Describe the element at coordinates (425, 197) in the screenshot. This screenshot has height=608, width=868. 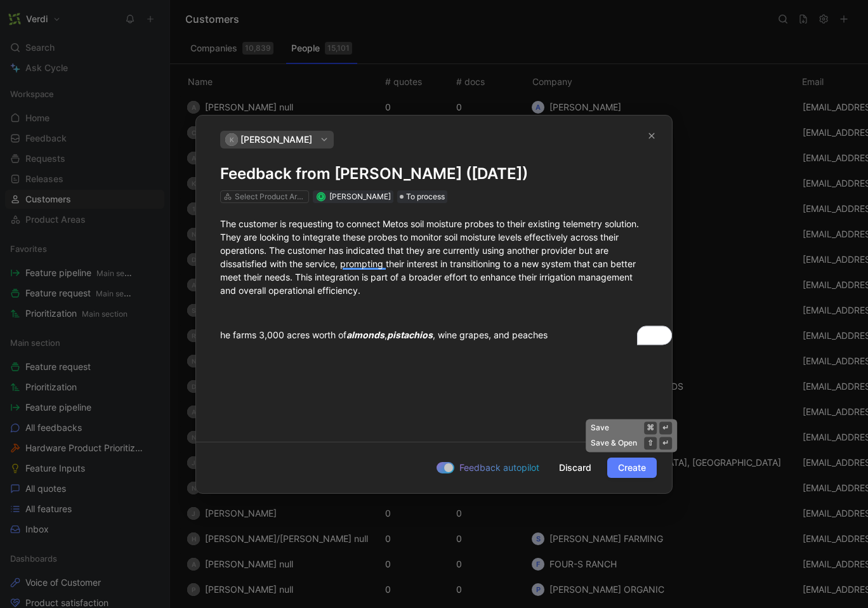
I see `span: To process` at that location.